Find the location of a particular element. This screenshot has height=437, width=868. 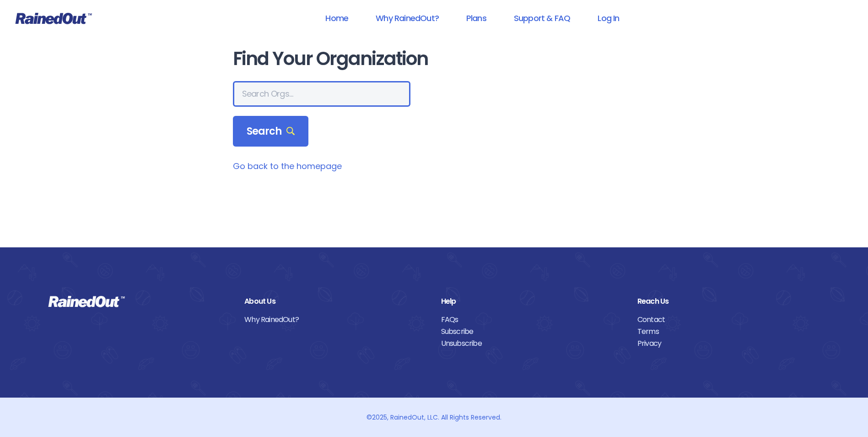

div: Search is located at coordinates (271, 132).